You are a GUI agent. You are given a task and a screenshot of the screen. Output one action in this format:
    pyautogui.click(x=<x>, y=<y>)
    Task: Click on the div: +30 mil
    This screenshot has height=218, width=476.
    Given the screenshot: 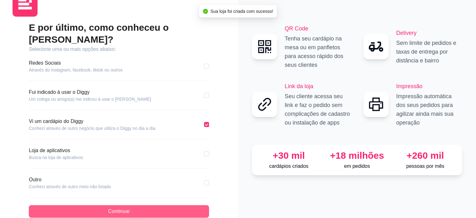 What is the action you would take?
    pyautogui.click(x=289, y=155)
    